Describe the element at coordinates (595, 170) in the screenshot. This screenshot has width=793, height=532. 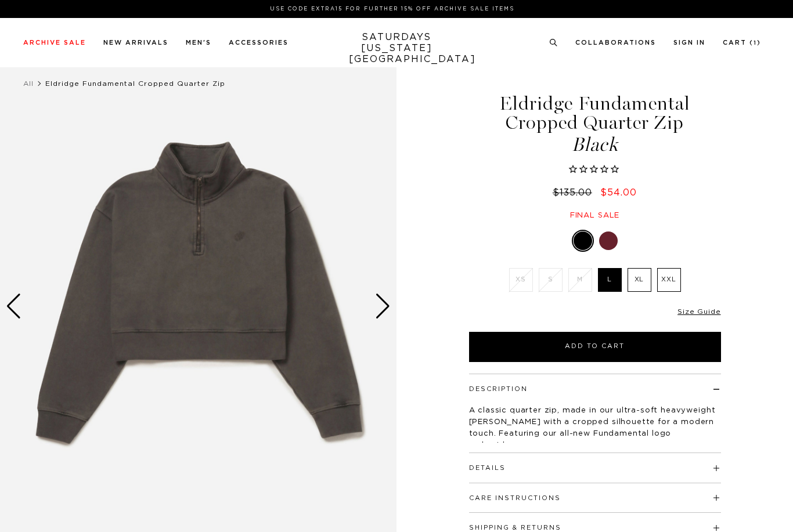
I see `span: Rated 0.0 out of 5 stars 0 reviews` at that location.